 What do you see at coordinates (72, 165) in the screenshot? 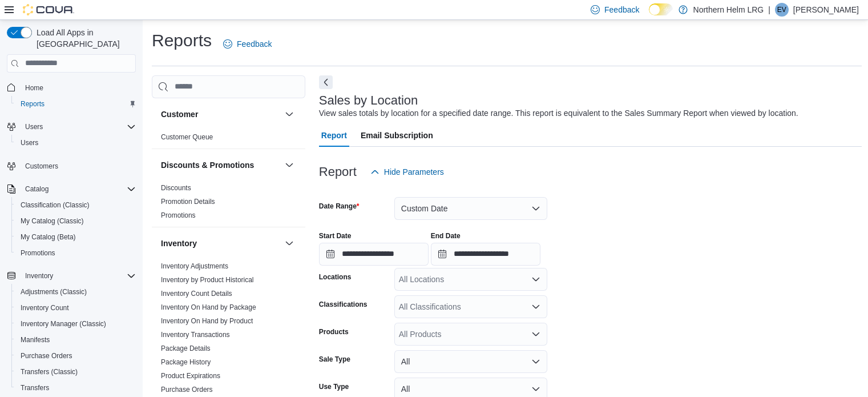
I see `button: Customers` at bounding box center [72, 165].